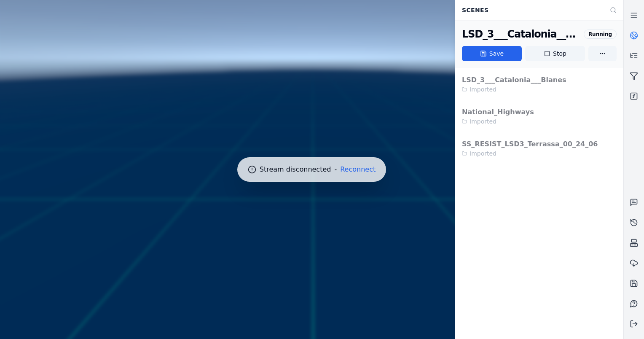 This screenshot has height=339, width=644. I want to click on button: Save, so click(492, 54).